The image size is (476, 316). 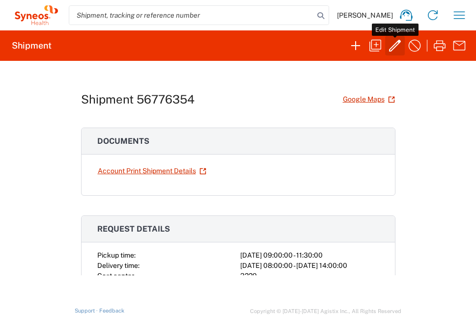 What do you see at coordinates (115, 276) in the screenshot?
I see `span: Cost center` at bounding box center [115, 276].